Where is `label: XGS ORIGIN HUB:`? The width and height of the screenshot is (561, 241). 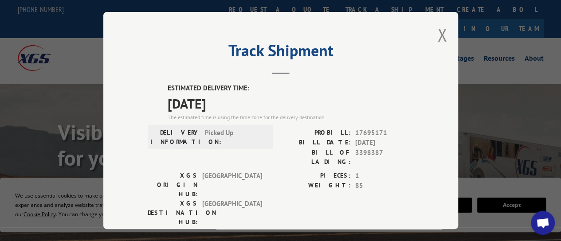 label: XGS ORIGIN HUB: is located at coordinates (172, 185).